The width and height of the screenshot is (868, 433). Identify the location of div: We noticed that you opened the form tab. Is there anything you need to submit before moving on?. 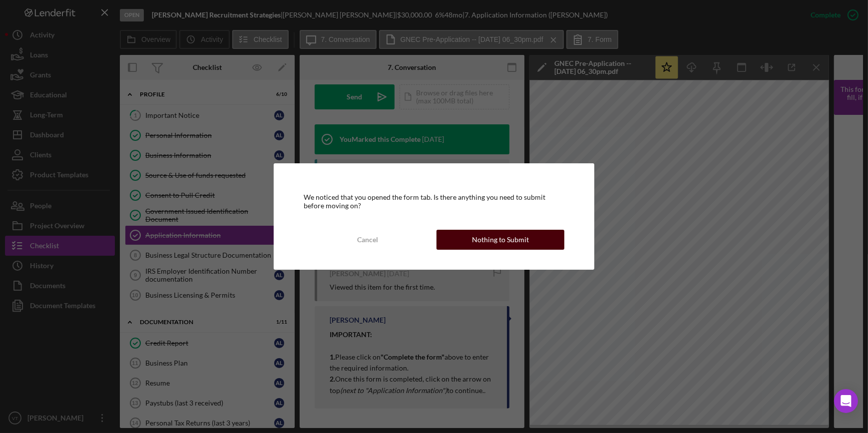
(433, 201).